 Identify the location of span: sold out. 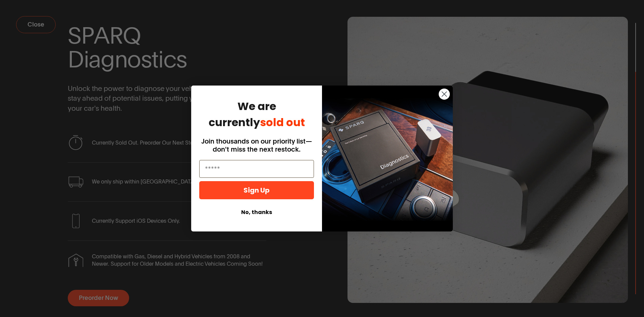
(283, 122).